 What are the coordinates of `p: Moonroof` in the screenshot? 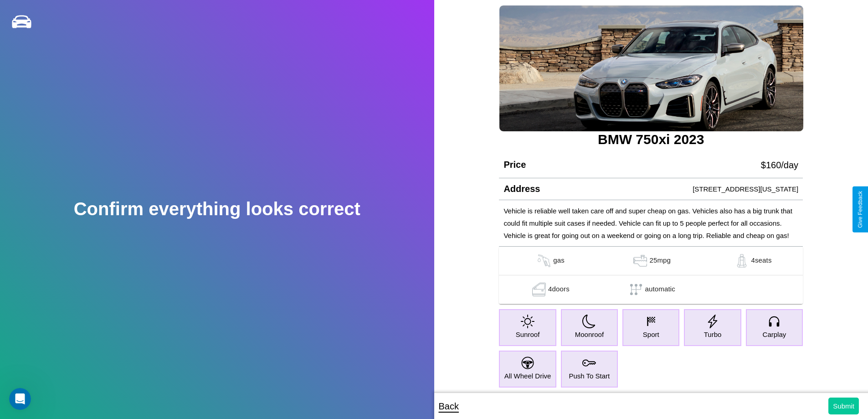 It's located at (589, 334).